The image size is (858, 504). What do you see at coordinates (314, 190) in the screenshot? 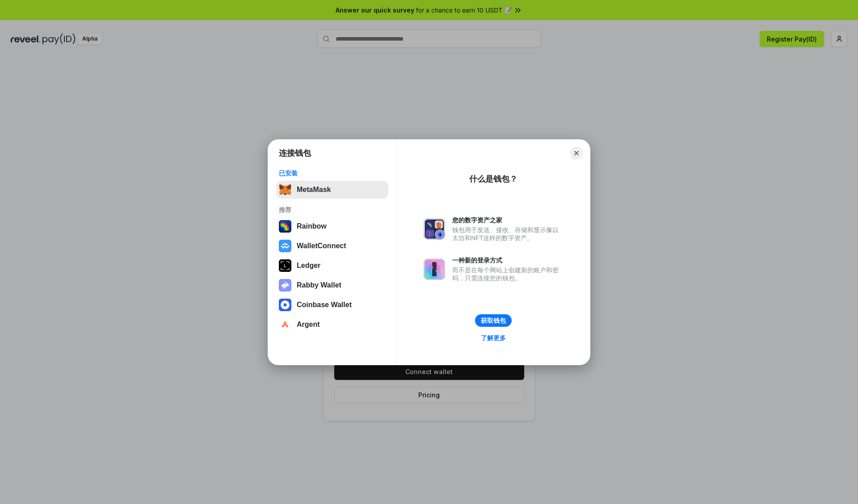
I see `div: MetaMask` at bounding box center [314, 190].